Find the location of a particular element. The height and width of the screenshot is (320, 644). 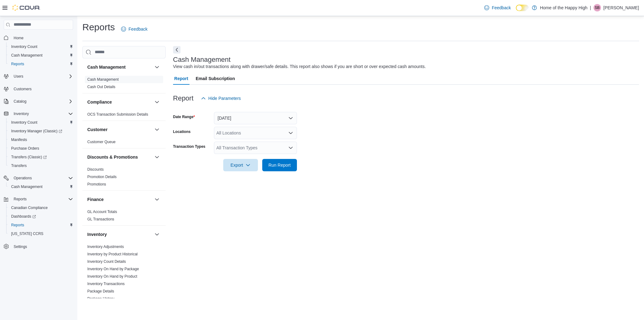

a: Inventory Count Details is located at coordinates (107, 262).